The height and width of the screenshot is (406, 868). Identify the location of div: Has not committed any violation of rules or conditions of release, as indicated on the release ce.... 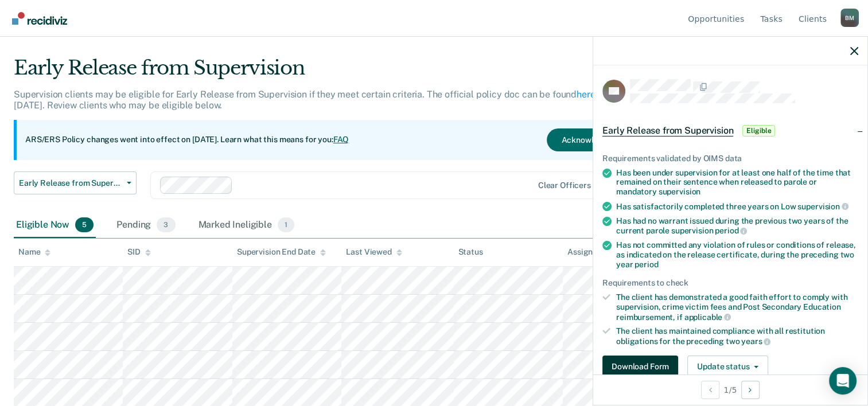
(737, 255).